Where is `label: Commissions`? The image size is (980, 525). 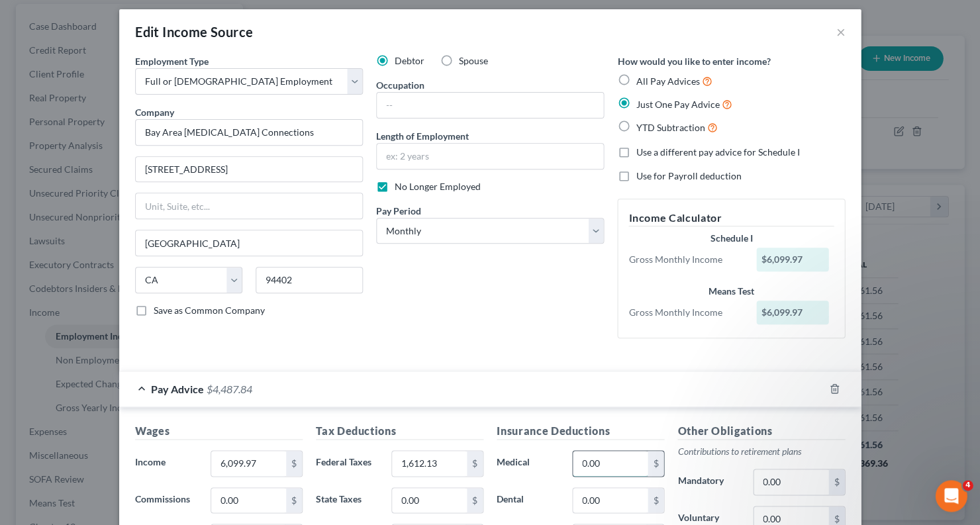 label: Commissions is located at coordinates (166, 501).